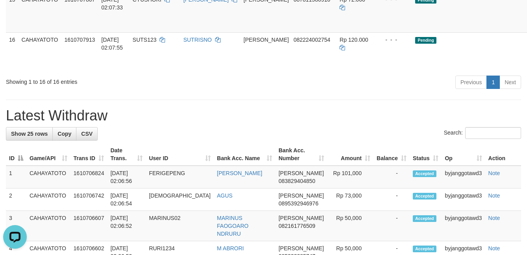 The image size is (527, 255). What do you see at coordinates (297, 226) in the screenshot?
I see `span: Copy 082161776509 to clipboard` at bounding box center [297, 226].